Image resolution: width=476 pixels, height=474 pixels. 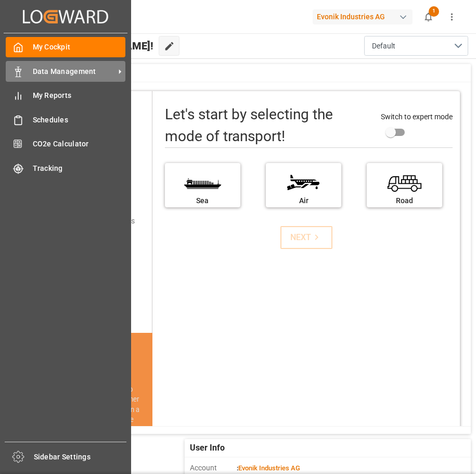 What do you see at coordinates (304, 201) in the screenshot?
I see `div: Air` at bounding box center [304, 201].